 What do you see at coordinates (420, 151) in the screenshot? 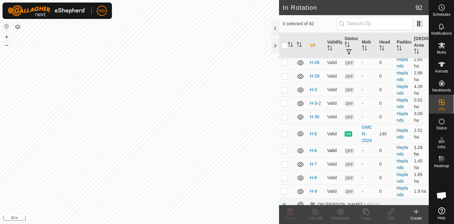
I see `td: 1.24 ha` at bounding box center [420, 151].